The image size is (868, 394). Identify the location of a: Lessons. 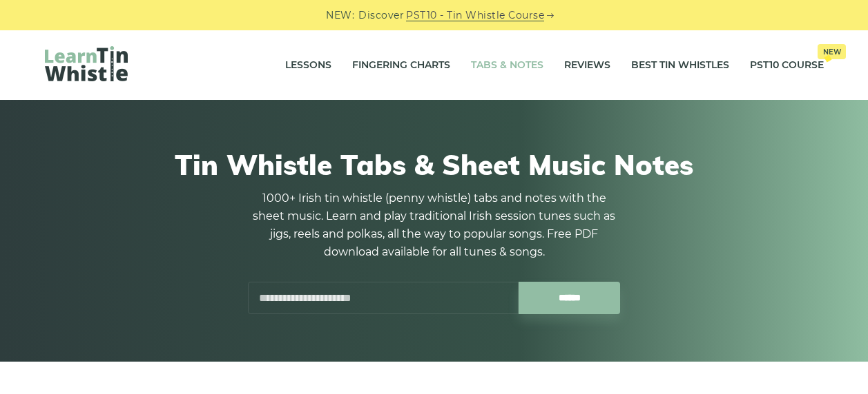
(308, 65).